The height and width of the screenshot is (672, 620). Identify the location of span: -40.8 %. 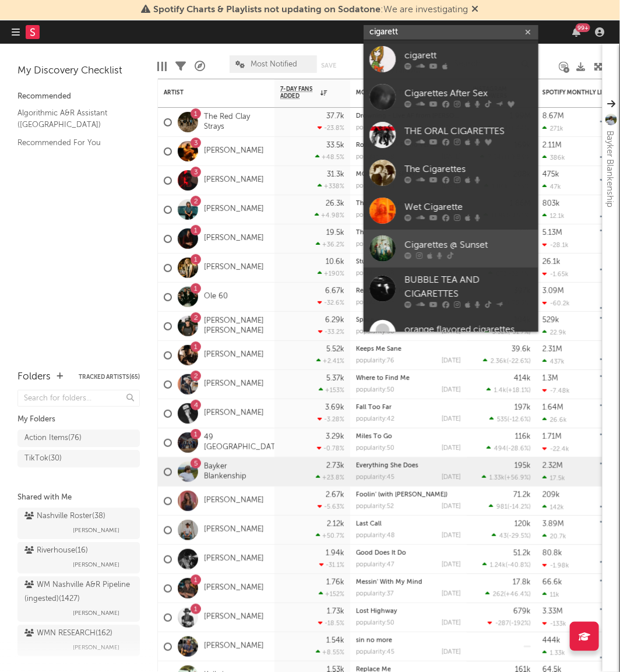
(518, 565).